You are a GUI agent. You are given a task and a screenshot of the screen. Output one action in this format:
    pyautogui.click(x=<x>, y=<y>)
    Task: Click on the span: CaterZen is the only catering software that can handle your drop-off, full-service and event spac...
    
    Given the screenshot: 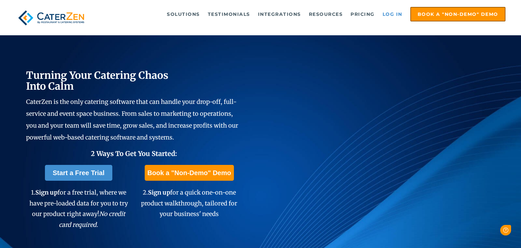 What is the action you would take?
    pyautogui.click(x=132, y=120)
    